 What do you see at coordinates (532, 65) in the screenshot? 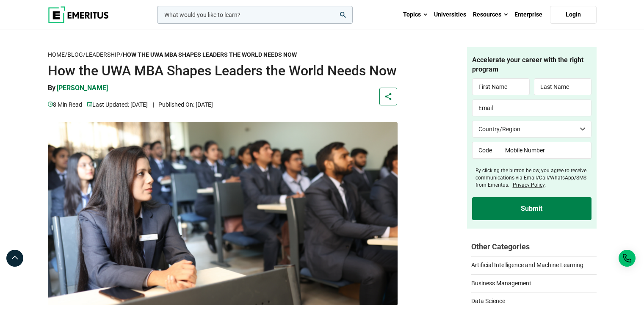
I see `h4: Accelerate your career with the right program` at bounding box center [532, 65].